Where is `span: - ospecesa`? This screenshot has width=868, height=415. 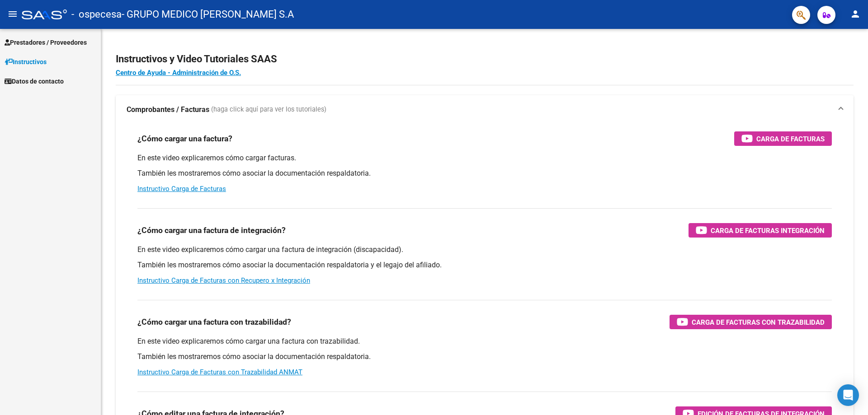 span: - ospecesa is located at coordinates (97, 15).